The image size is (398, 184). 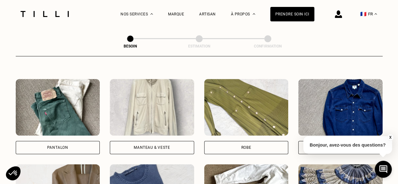 What do you see at coordinates (292, 14) in the screenshot?
I see `a: Prendre soin ici` at bounding box center [292, 14].